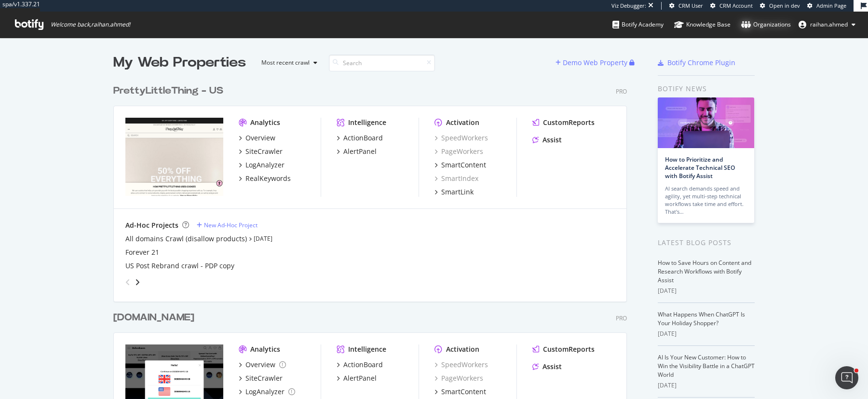 The image size is (868, 399). I want to click on div: SmartIndex, so click(456, 178).